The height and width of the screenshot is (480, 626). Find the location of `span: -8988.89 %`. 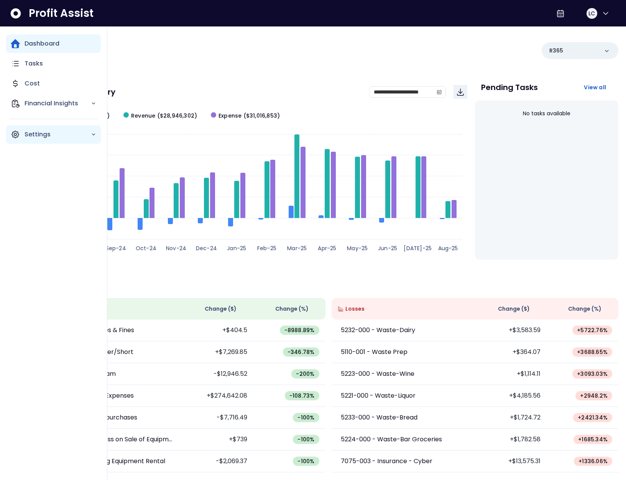

span: -8988.89 % is located at coordinates (299, 330).